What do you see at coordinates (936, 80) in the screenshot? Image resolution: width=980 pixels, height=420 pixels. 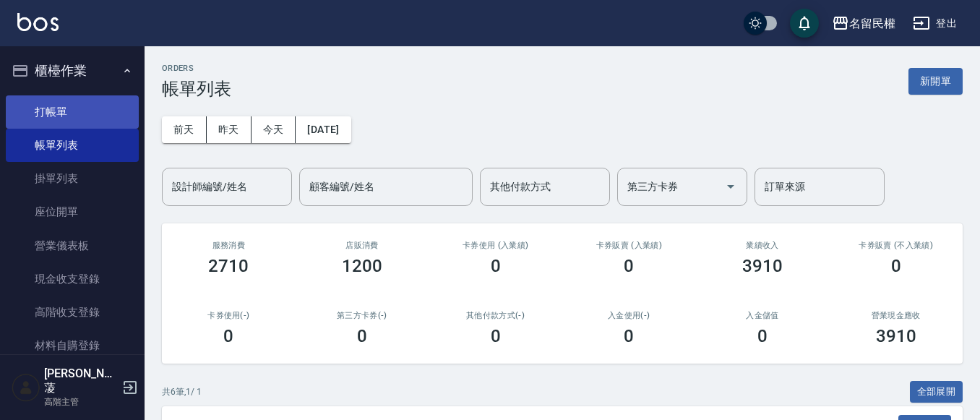 I see `a: 新開單` at bounding box center [936, 80].